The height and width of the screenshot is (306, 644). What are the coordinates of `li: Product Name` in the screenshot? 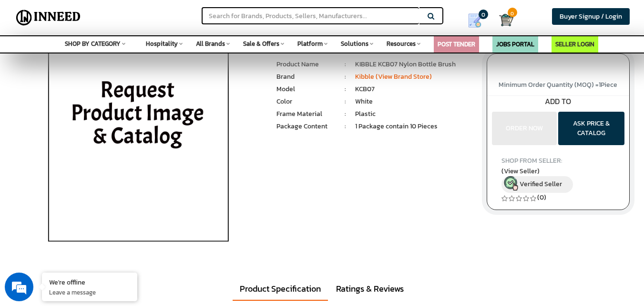 It's located at (306, 64).